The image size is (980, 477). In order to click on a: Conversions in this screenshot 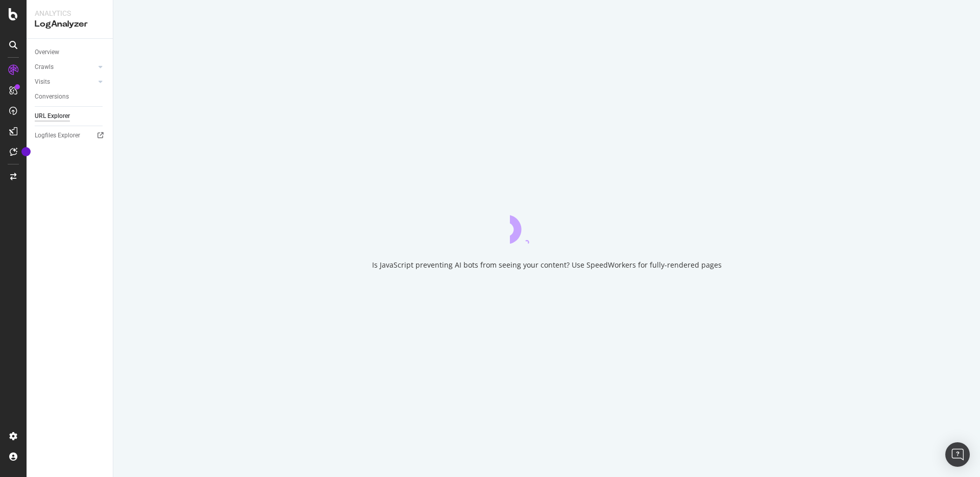, I will do `click(70, 97)`.